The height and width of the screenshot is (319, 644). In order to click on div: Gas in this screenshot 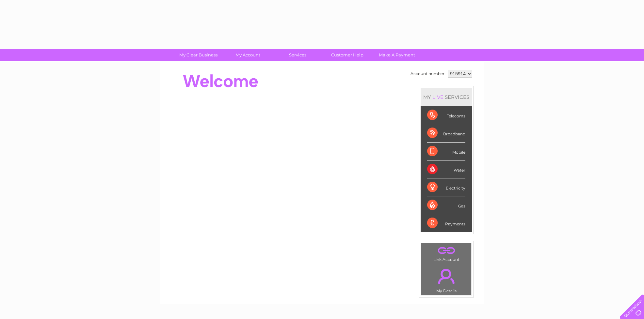, I will do `click(446, 206)`.